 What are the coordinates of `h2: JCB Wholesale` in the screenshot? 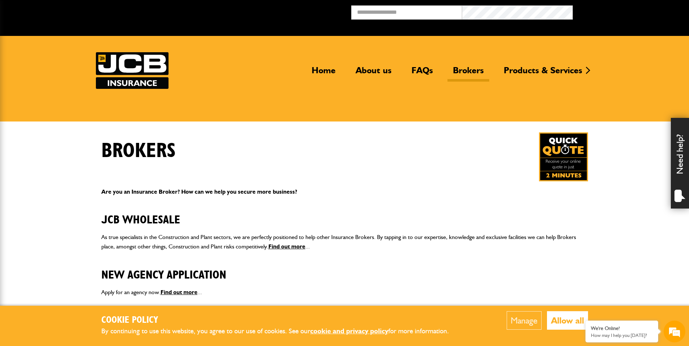 It's located at (344, 215).